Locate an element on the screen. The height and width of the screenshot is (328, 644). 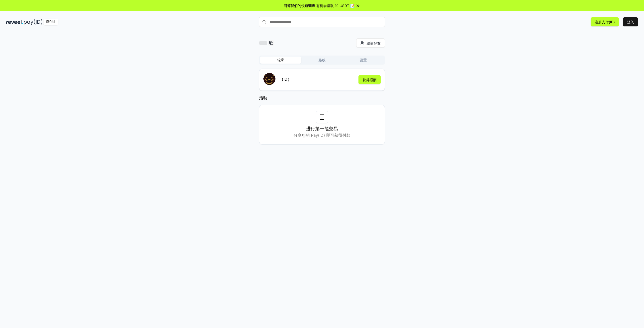
button: 注册支付(ID) is located at coordinates (605, 22).